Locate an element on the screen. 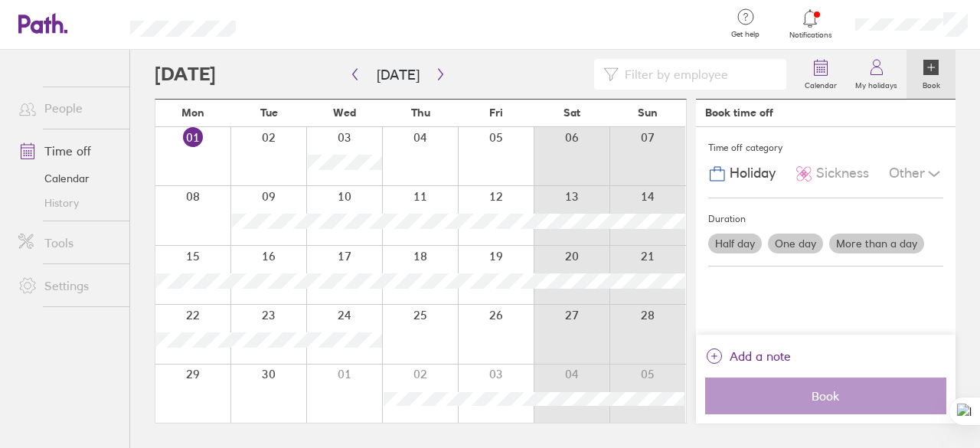 This screenshot has width=980, height=448. span: Sun is located at coordinates (648, 112).